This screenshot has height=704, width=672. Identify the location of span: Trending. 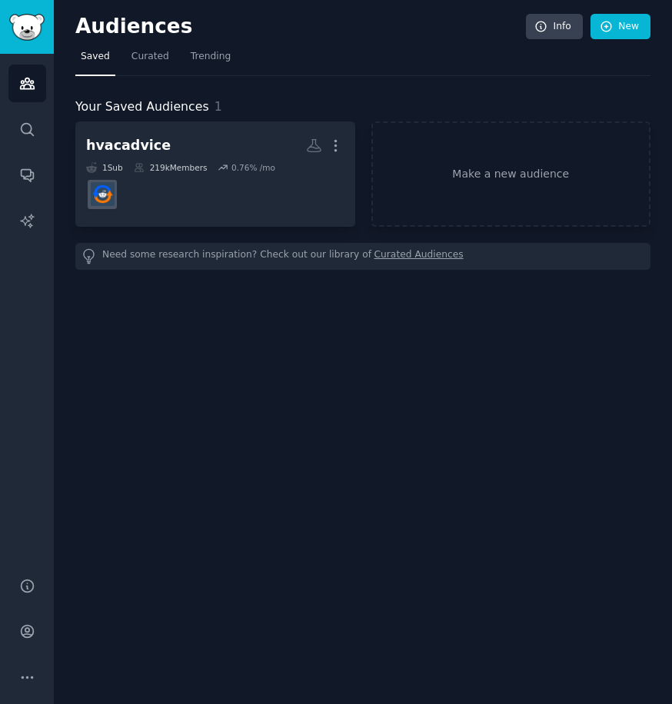
(211, 57).